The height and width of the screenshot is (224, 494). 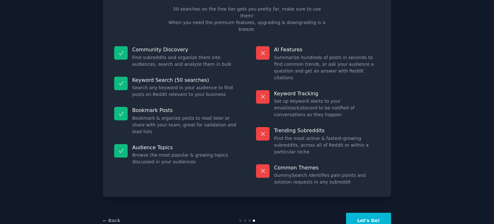 What do you see at coordinates (327, 179) in the screenshot?
I see `dd: GummySearch identifies pain points and solution requests in any subreddit` at bounding box center [327, 179].